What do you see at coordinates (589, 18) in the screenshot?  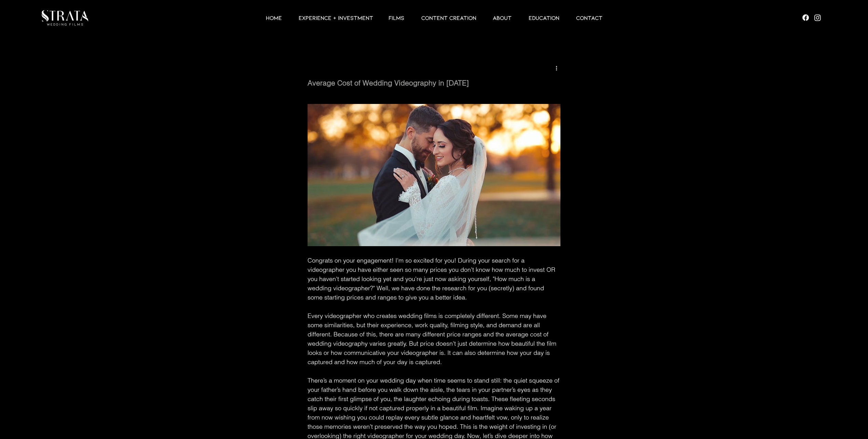 I see `p: Contact` at bounding box center [589, 18].